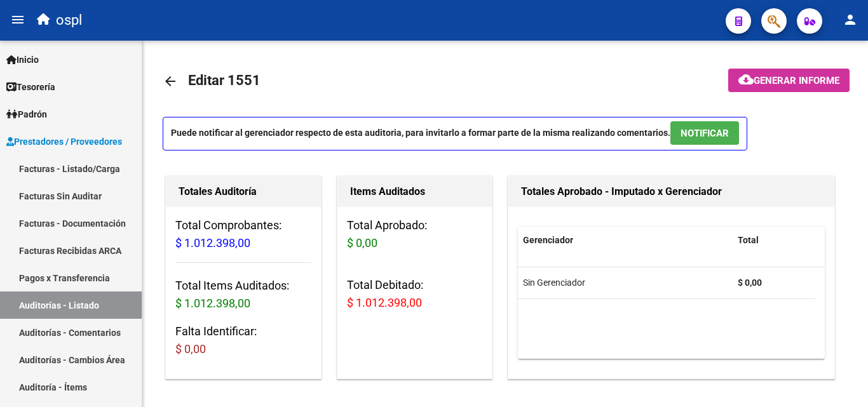  Describe the element at coordinates (170, 81) in the screenshot. I see `mat-icon: arrow_back` at that location.